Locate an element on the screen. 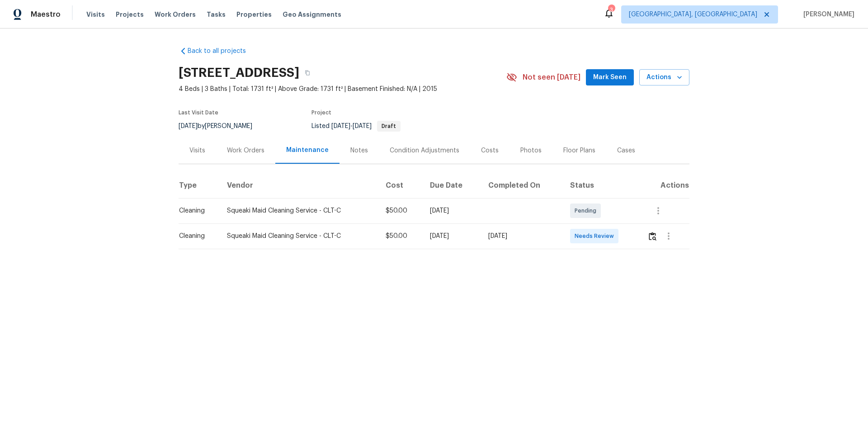  div: Visits is located at coordinates (197, 150).